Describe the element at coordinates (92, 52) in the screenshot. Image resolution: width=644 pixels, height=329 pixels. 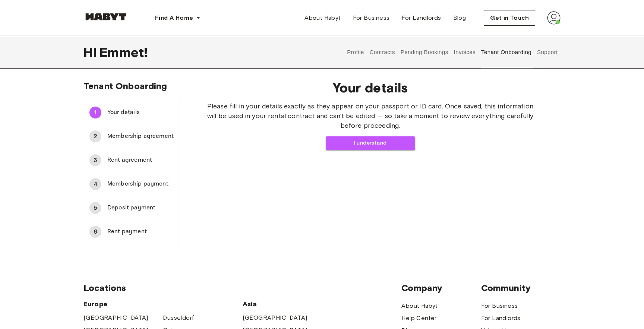
I see `span: Hi` at that location.